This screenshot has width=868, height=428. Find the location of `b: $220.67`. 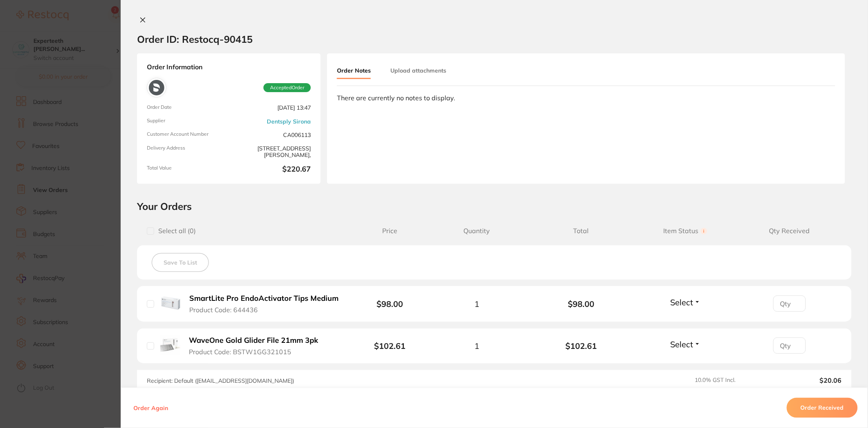

b: $220.67 is located at coordinates (271, 170).